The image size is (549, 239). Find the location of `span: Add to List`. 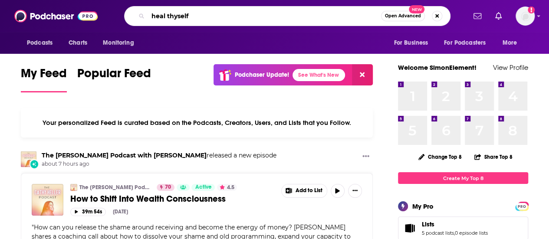

span: Add to List is located at coordinates (309, 190).